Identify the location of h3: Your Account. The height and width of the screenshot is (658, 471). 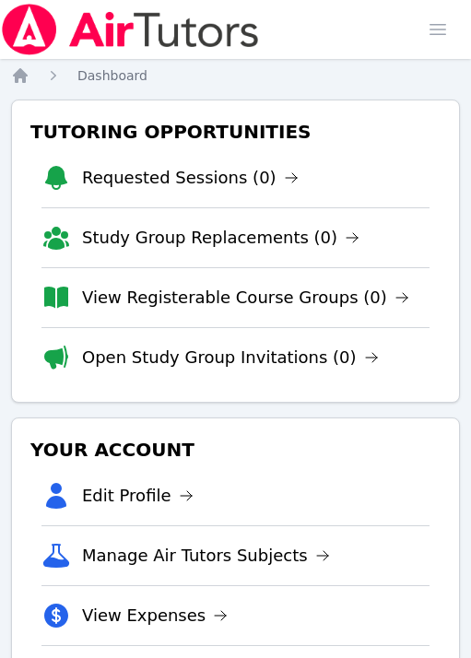
(235, 450).